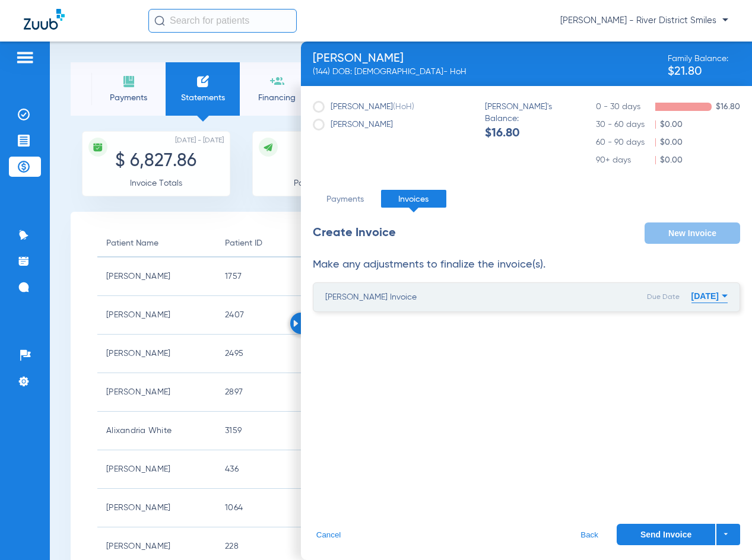 Image resolution: width=752 pixels, height=560 pixels. Describe the element at coordinates (25, 58) in the screenshot. I see `img: hamburger-icon` at that location.